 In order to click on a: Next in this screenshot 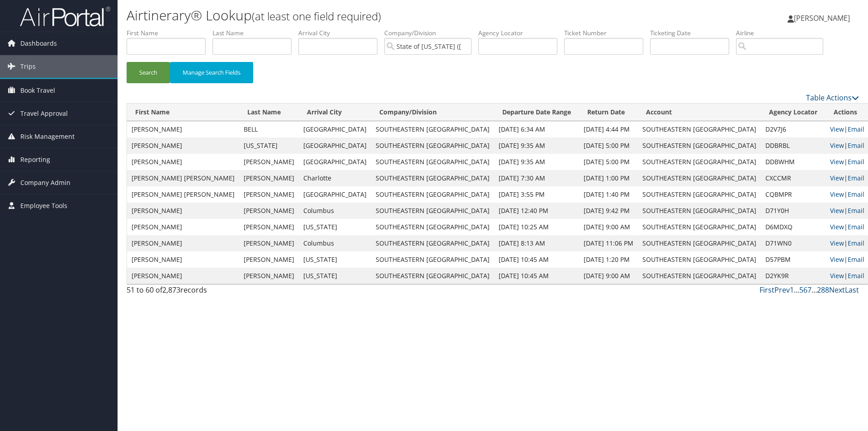, I will do `click(836, 290)`.